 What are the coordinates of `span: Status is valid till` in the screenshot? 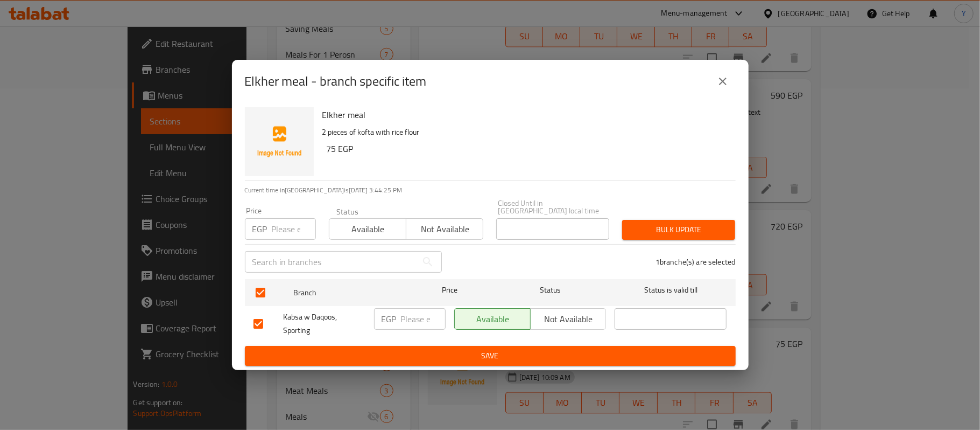 It's located at (671, 290).